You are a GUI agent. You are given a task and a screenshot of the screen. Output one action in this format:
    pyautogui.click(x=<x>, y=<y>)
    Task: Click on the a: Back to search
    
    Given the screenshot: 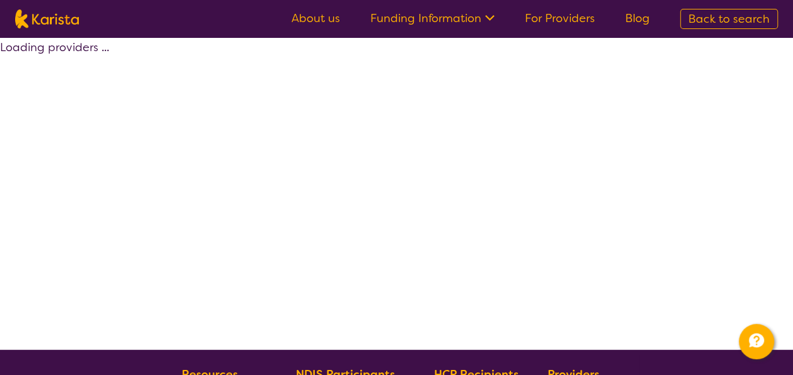 What is the action you would take?
    pyautogui.click(x=729, y=19)
    